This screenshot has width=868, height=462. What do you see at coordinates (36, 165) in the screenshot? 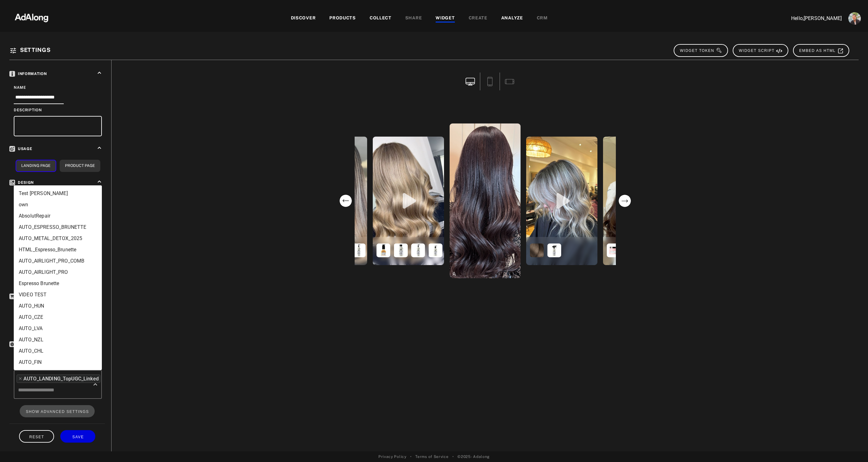
I see `button: Landing Page` at bounding box center [36, 165].